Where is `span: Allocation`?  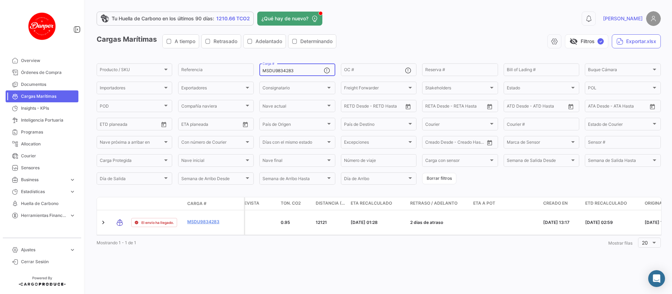 span: Allocation is located at coordinates (48, 144).